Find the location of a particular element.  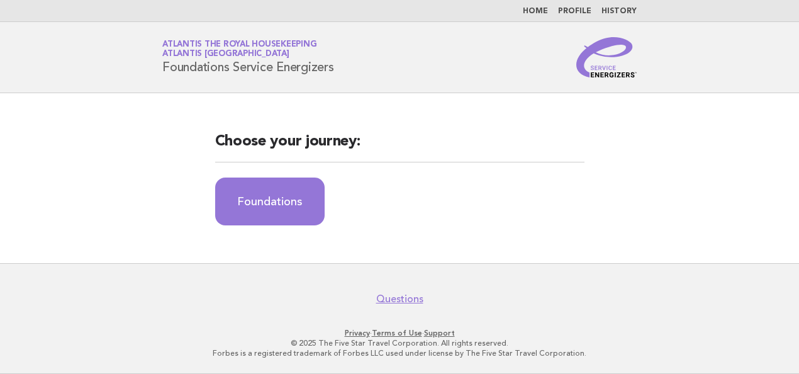

a: Profile is located at coordinates (574, 11).